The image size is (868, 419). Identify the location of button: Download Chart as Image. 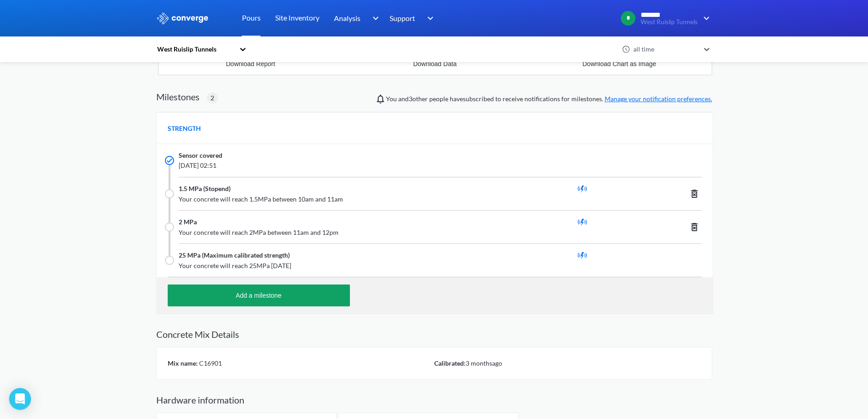
(619, 64).